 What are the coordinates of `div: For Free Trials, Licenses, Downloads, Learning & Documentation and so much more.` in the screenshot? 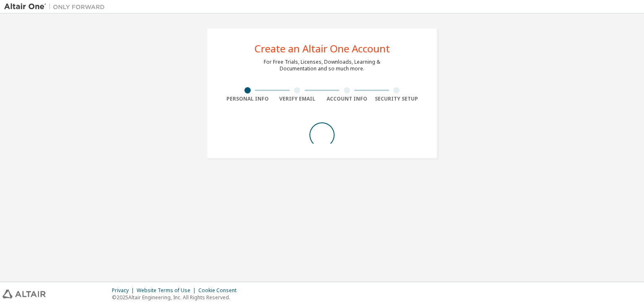 It's located at (322, 65).